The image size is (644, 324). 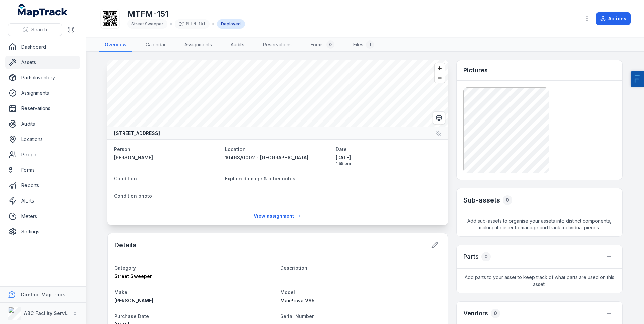 I want to click on span: Condition photo, so click(x=133, y=196).